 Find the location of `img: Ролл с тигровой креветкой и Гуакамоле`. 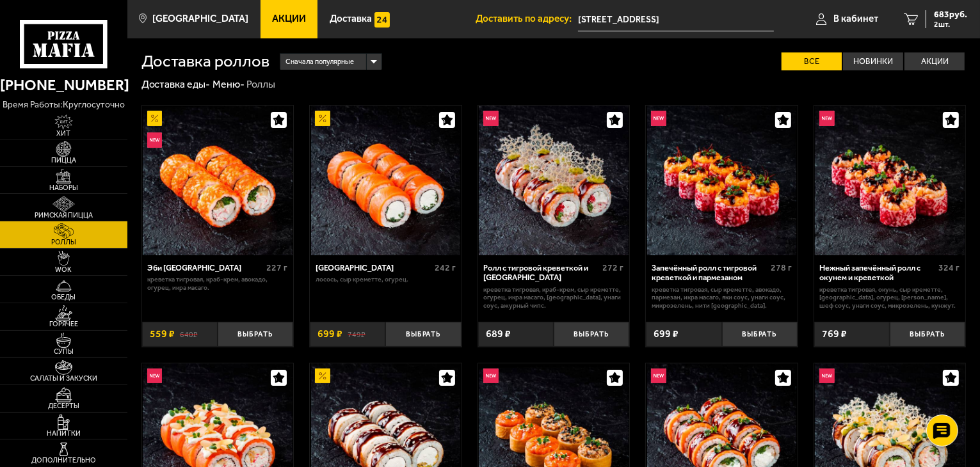

img: Ролл с тигровой креветкой и Гуакамоле is located at coordinates (554, 181).